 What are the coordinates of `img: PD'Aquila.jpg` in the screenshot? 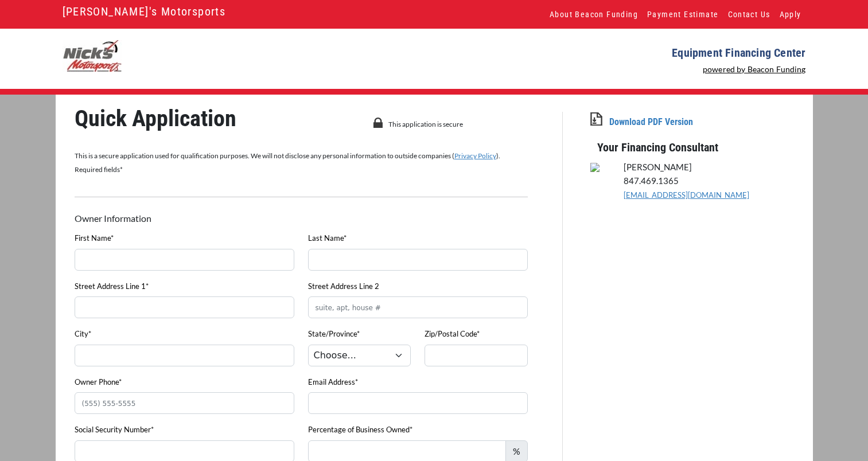 It's located at (595, 167).